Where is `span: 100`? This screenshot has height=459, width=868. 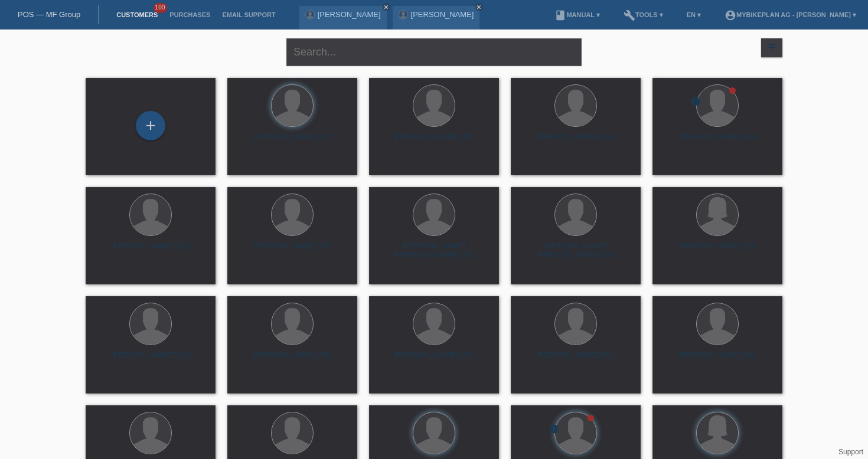 span: 100 is located at coordinates (161, 8).